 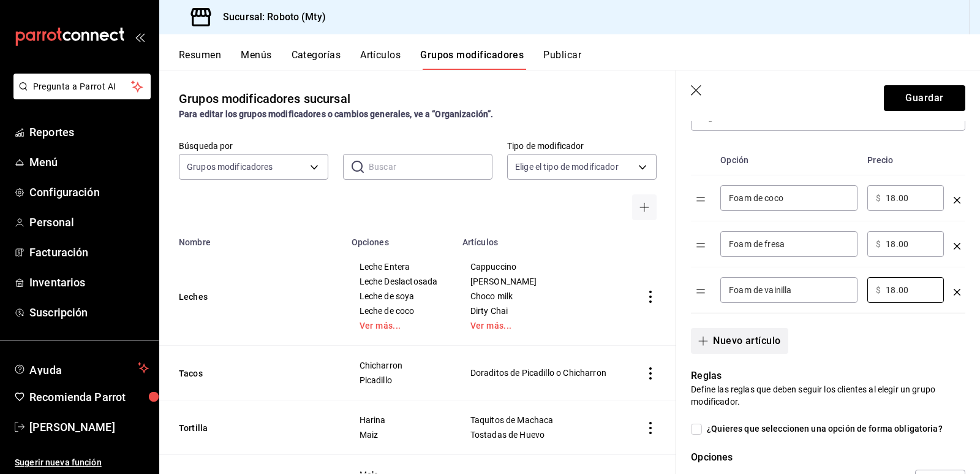 I want to click on th: Artículos, so click(x=540, y=239).